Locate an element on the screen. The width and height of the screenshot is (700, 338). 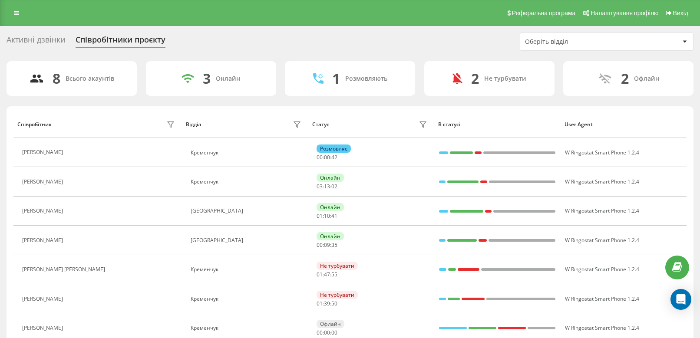
span: 41 is located at coordinates (335, 216).